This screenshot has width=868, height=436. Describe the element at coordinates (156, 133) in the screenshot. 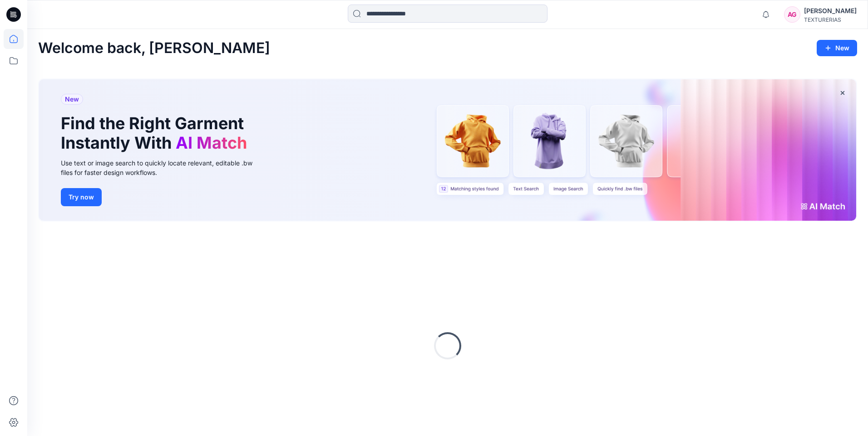

I see `h1: Find the Right Garment Instantly With` at that location.